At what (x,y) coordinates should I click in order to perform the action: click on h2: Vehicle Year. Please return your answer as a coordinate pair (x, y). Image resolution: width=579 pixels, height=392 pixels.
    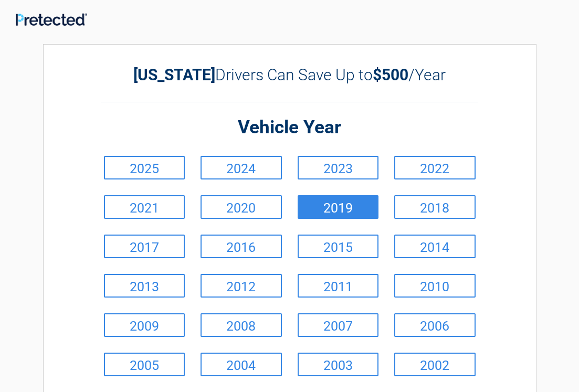
    Looking at the image, I should click on (290, 128).